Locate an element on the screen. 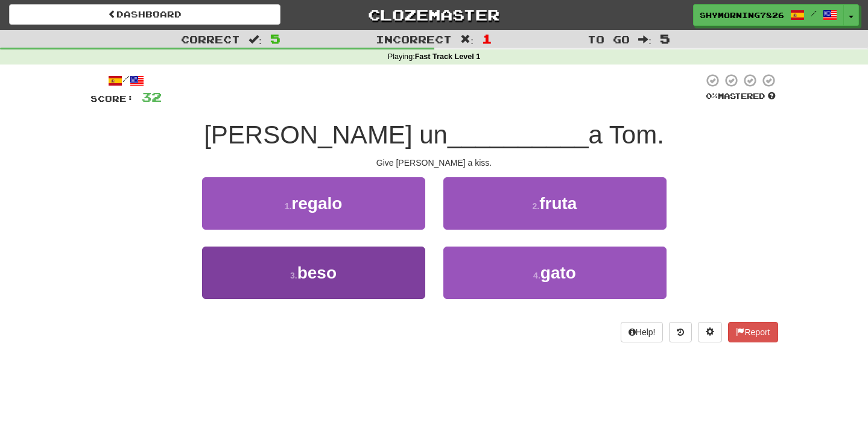 The image size is (868, 428). span: beso is located at coordinates (317, 272).